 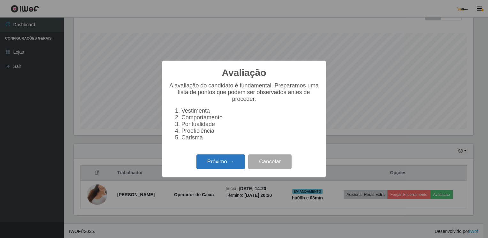 What do you see at coordinates (244, 73) in the screenshot?
I see `h2: Avaliação` at bounding box center [244, 73].